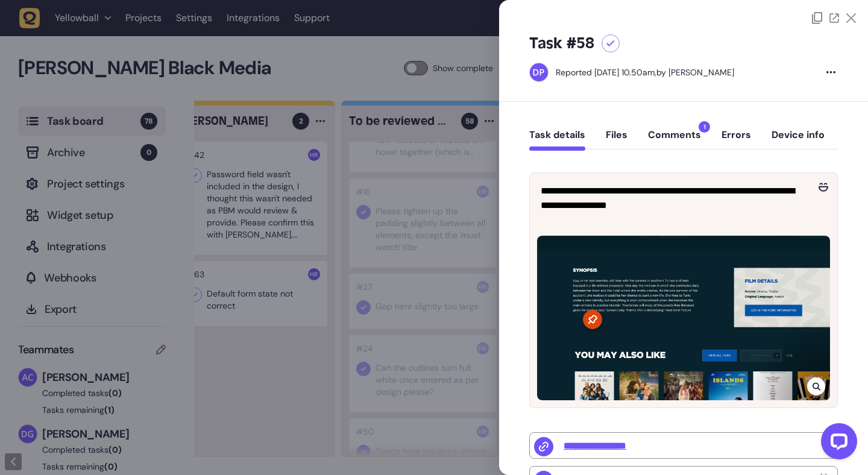 The width and height of the screenshot is (868, 475). Describe the element at coordinates (562, 43) in the screenshot. I see `h5: Task #58` at that location.